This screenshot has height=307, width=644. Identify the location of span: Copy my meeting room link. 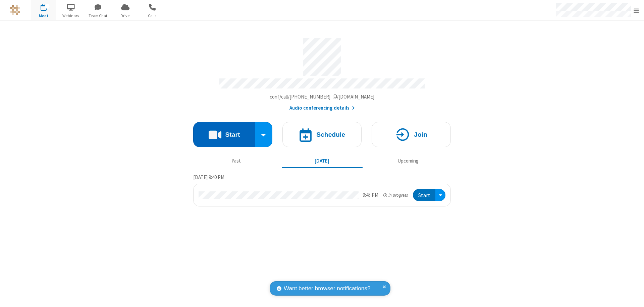
(322, 96).